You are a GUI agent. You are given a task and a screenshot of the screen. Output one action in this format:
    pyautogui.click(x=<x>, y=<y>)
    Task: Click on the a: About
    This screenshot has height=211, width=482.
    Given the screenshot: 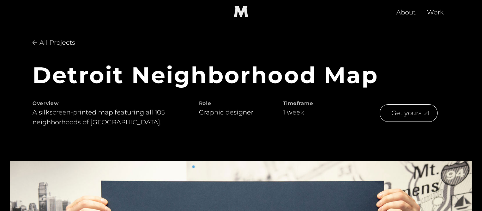 What is the action you would take?
    pyautogui.click(x=406, y=12)
    